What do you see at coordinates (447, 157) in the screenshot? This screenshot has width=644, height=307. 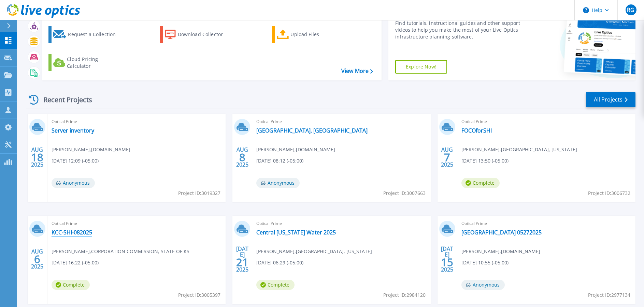 I see `span: 7` at bounding box center [447, 157].